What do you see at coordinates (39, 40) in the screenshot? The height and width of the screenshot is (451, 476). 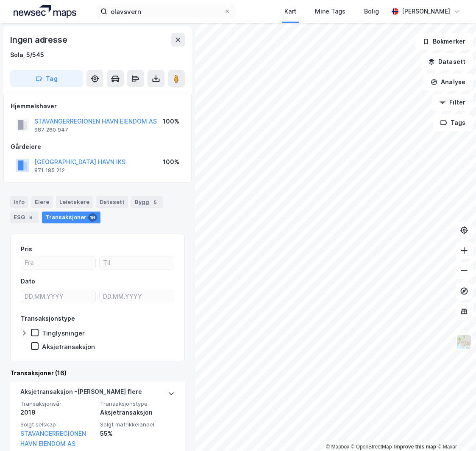 I see `div: Ingen adresse` at bounding box center [39, 40].